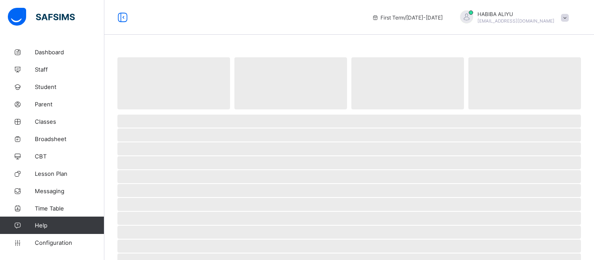 Image resolution: width=594 pixels, height=260 pixels. I want to click on span: Time Table, so click(70, 209).